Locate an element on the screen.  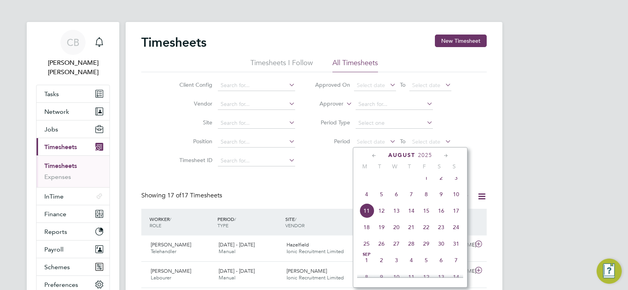
span: 20 is located at coordinates (397, 227).